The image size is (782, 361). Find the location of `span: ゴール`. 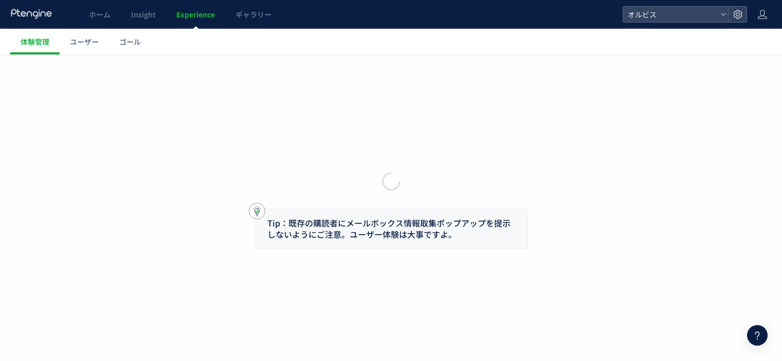

span: ゴール is located at coordinates (130, 42).